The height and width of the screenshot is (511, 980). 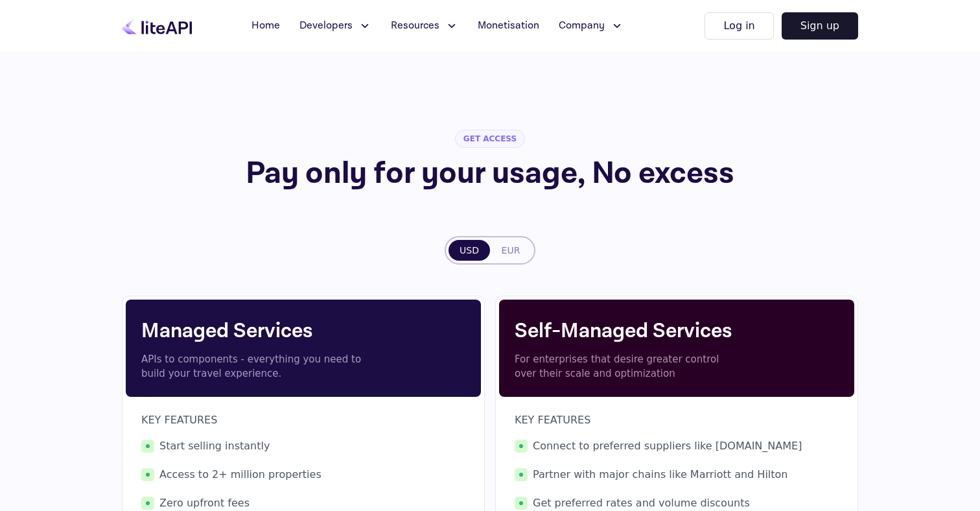 What do you see at coordinates (304, 503) in the screenshot?
I see `span: Zero upfront fees` at bounding box center [304, 503].